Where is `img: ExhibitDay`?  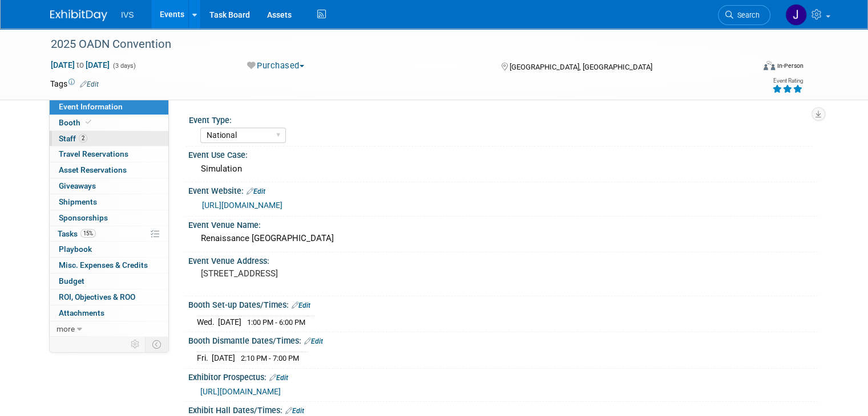 img: ExhibitDay is located at coordinates (79, 16).